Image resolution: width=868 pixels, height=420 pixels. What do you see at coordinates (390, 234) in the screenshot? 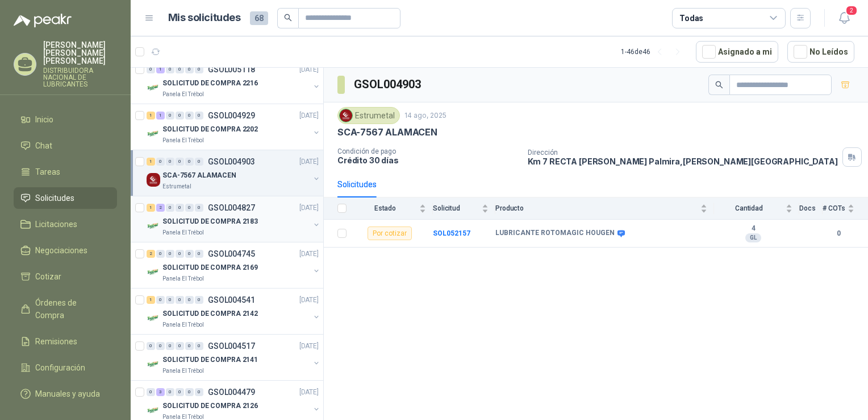
I see `div: Por cotizar` at bounding box center [390, 234].